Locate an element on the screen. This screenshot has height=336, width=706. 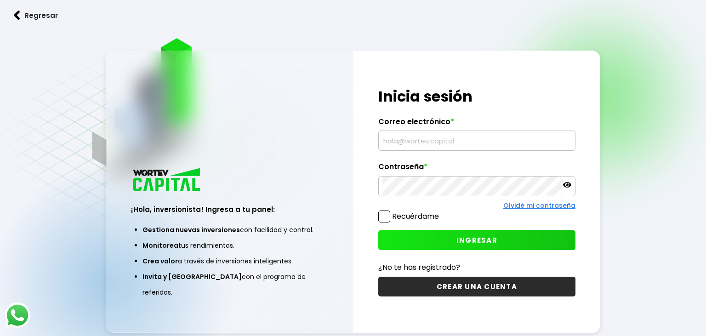
span: Gestiona nuevas inversiones is located at coordinates (191, 230).